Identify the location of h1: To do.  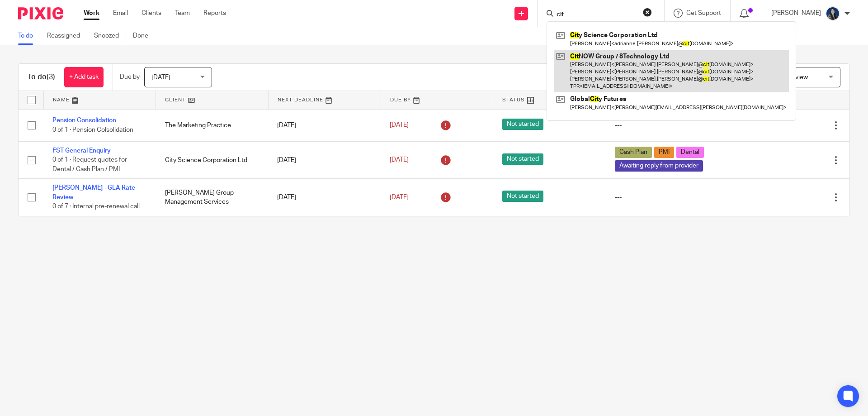
(41, 77).